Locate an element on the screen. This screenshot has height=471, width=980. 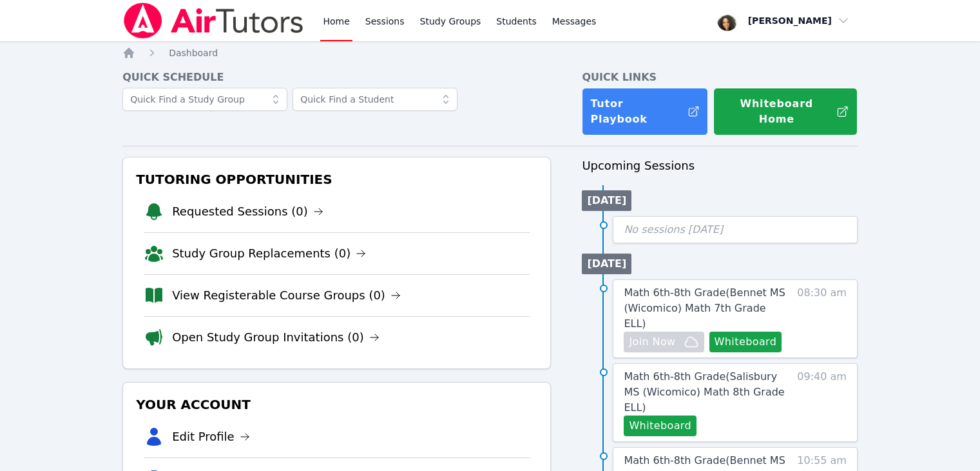
a: Study Group Replacements (0) is located at coordinates (269, 253).